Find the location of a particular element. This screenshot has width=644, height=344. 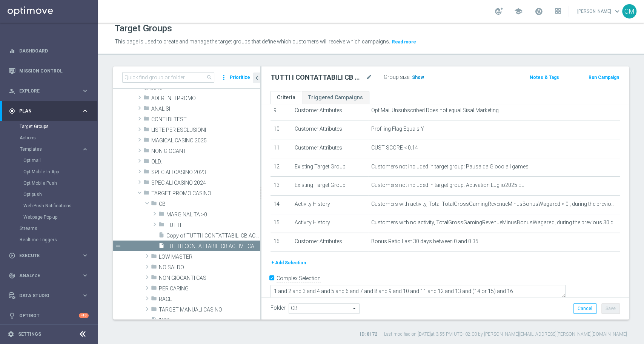

span: school is located at coordinates (518, 11).